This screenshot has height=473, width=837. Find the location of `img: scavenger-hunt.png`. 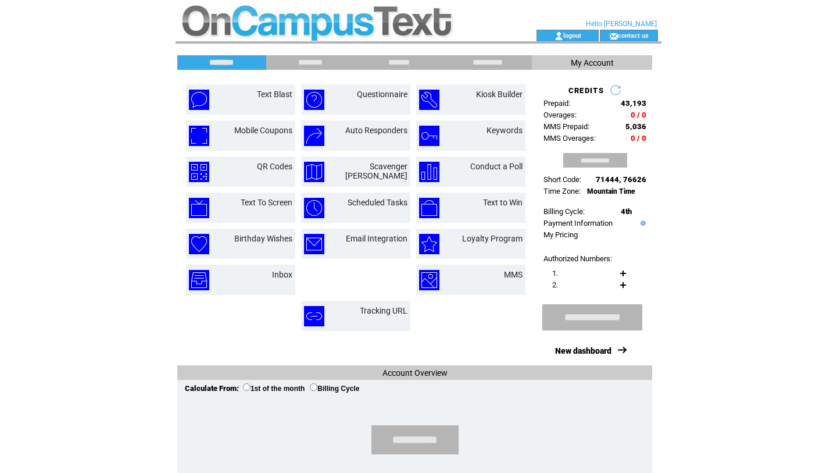

img: scavenger-hunt.png is located at coordinates (314, 172).